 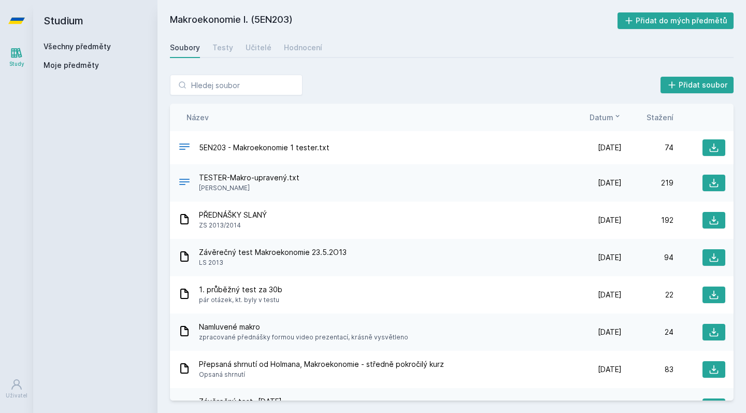 What do you see at coordinates (648, 369) in the screenshot?
I see `div: 83` at bounding box center [648, 369].